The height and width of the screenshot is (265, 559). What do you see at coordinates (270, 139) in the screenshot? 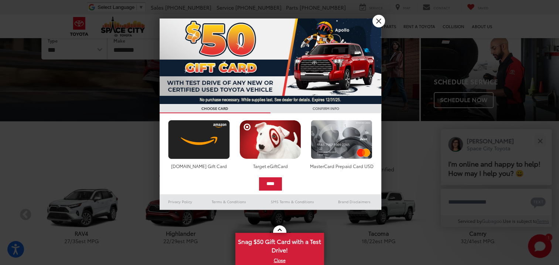
I see `img: targetcard.png` at bounding box center [270, 139].